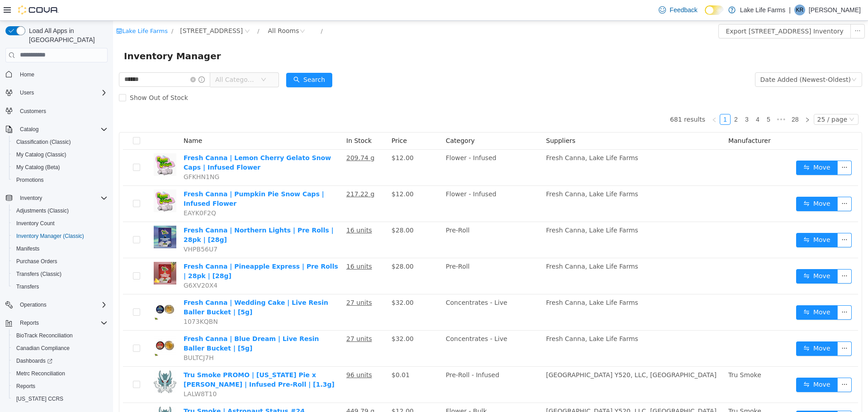  What do you see at coordinates (43, 348) in the screenshot?
I see `a: Canadian Compliance` at bounding box center [43, 348].